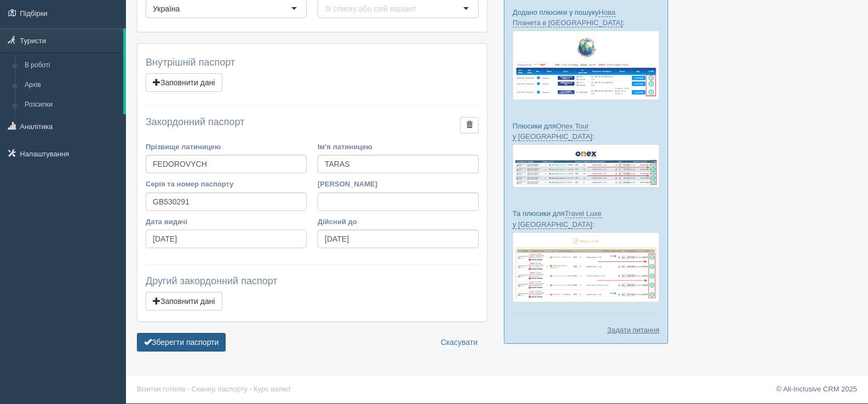 Image resolution: width=868 pixels, height=404 pixels. Describe the element at coordinates (312, 282) in the screenshot. I see `h4: Другий закордонний паспорт` at that location.